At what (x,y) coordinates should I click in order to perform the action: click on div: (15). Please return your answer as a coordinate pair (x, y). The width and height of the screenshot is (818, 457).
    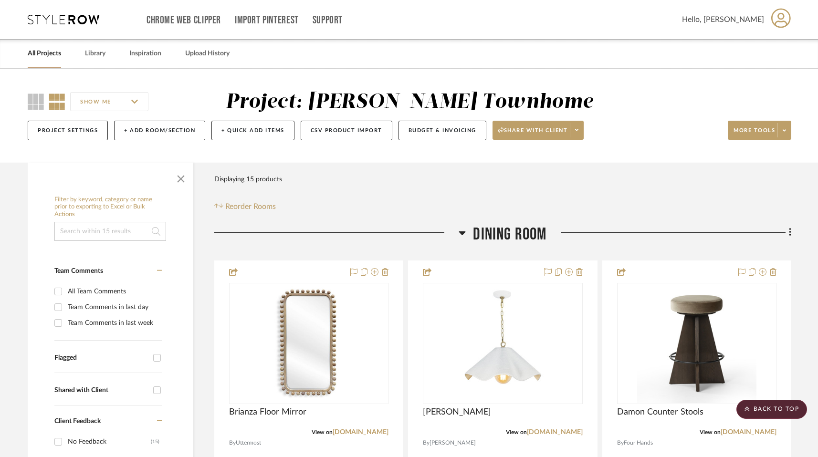
    Looking at the image, I should click on (155, 442).